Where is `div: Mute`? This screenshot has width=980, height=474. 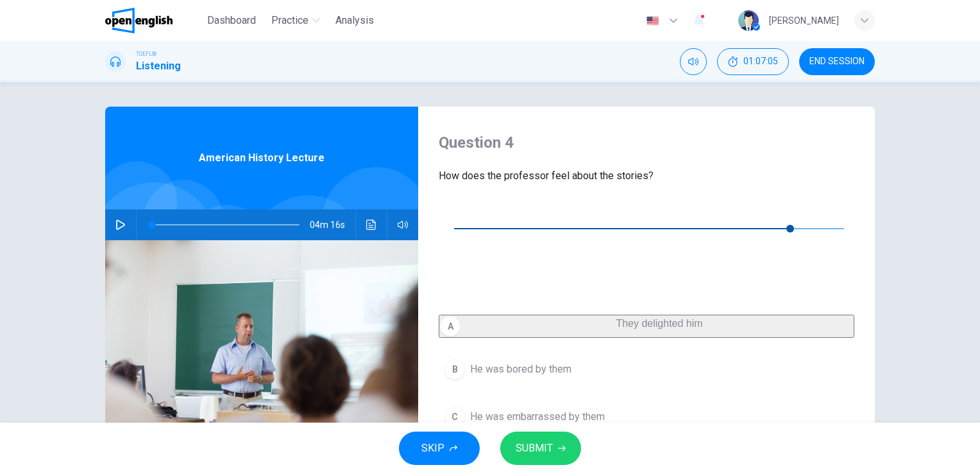
div: Mute is located at coordinates (693, 61).